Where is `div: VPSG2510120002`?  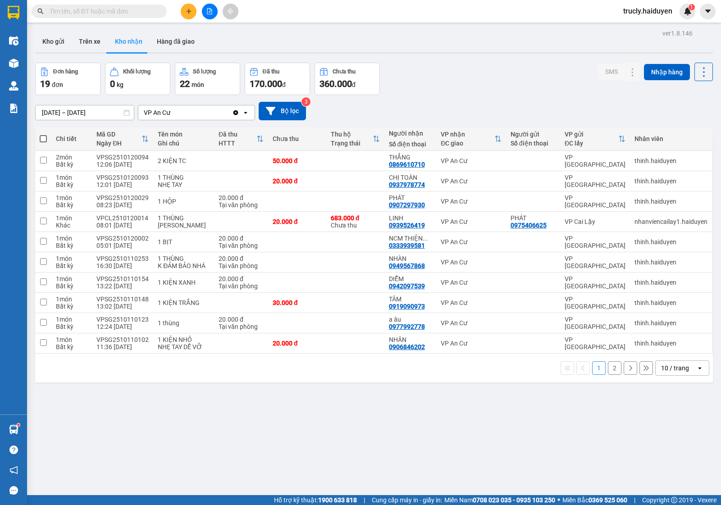
div: VPSG2510120002 is located at coordinates (123, 239).